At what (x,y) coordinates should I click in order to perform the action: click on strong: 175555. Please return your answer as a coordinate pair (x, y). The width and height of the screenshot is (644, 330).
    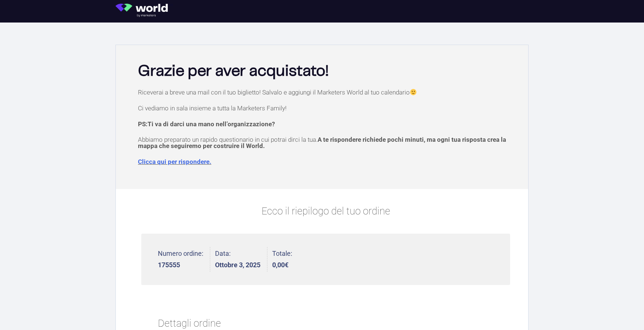
    Looking at the image, I should click on (180, 265).